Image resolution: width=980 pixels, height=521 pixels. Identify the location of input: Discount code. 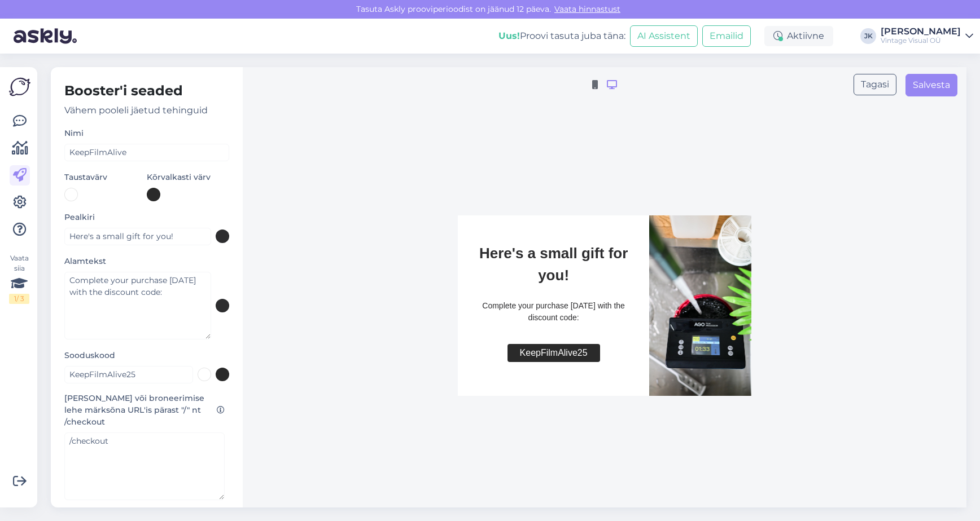
(129, 375).